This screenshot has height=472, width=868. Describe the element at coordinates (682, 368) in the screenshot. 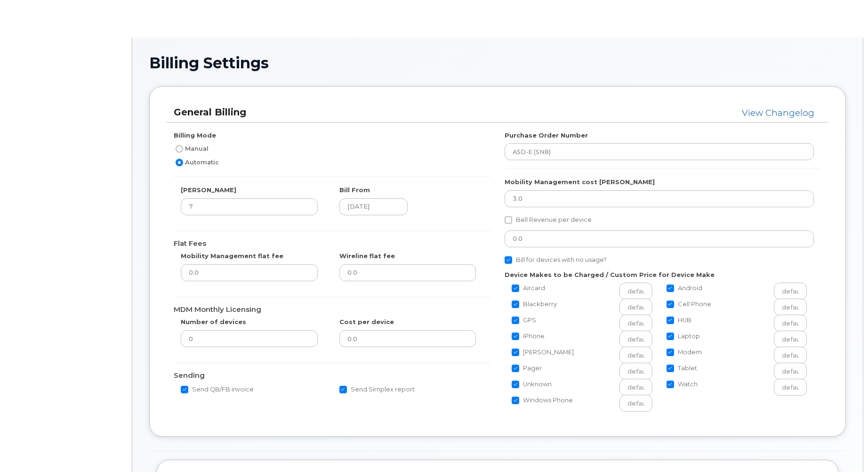

I see `label: Tablet` at that location.